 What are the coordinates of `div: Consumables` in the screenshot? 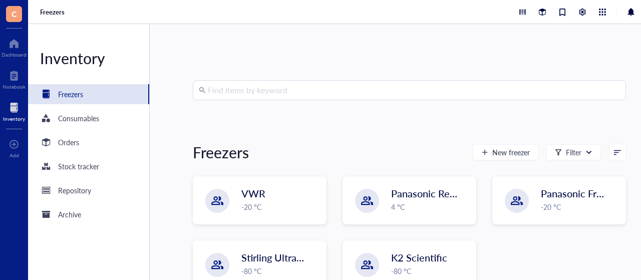 It's located at (79, 118).